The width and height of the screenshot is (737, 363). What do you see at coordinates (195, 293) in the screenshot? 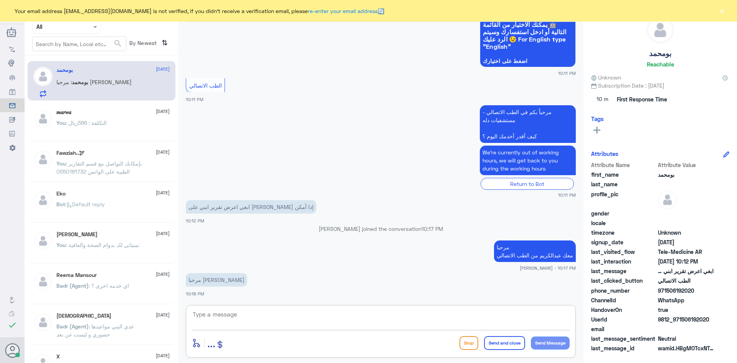
I see `span: 10:18 PM` at bounding box center [195, 293].